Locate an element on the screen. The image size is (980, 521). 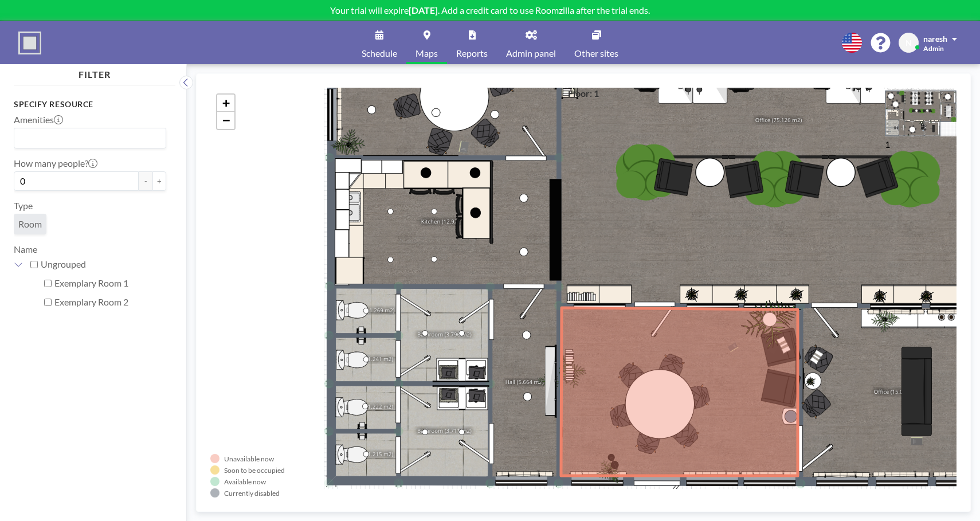
div: Search for option is located at coordinates (90, 138).